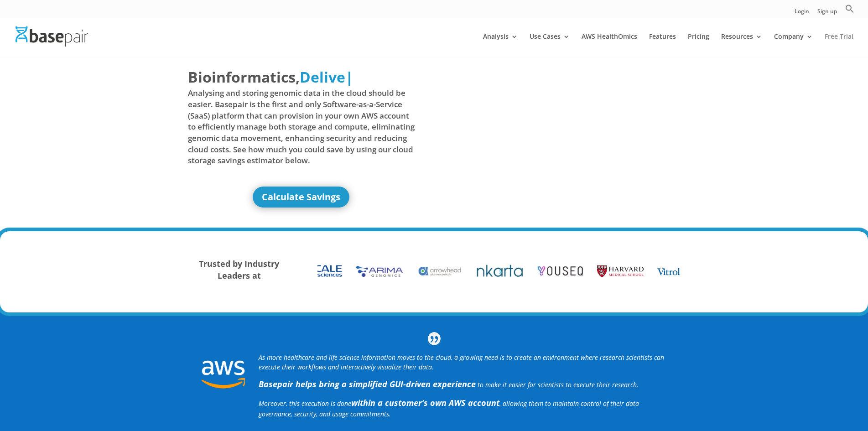 The image size is (868, 431). I want to click on strong: Trusted by Industry Leaders at, so click(239, 269).